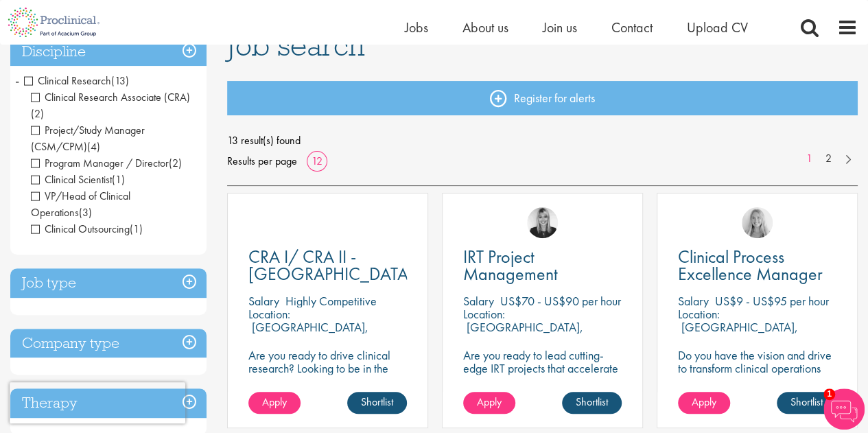 Image resolution: width=868 pixels, height=433 pixels. Describe the element at coordinates (829, 394) in the screenshot. I see `span: 1` at that location.